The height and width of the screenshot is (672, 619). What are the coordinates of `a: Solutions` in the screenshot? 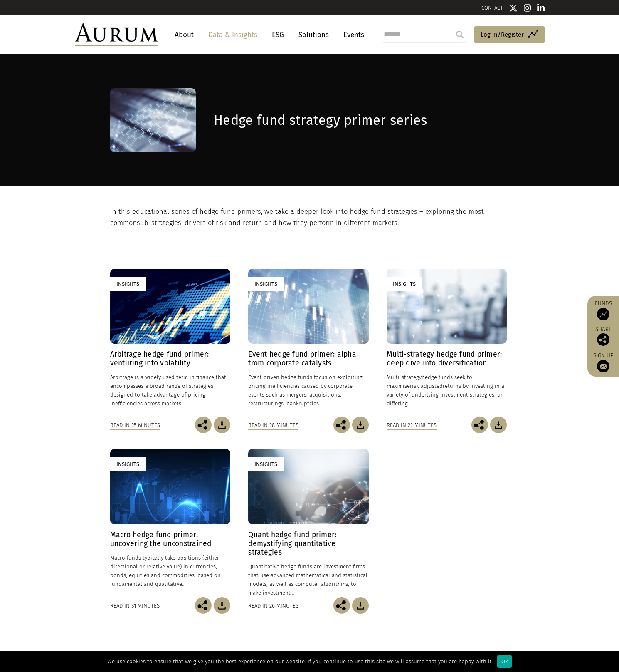 It's located at (314, 35).